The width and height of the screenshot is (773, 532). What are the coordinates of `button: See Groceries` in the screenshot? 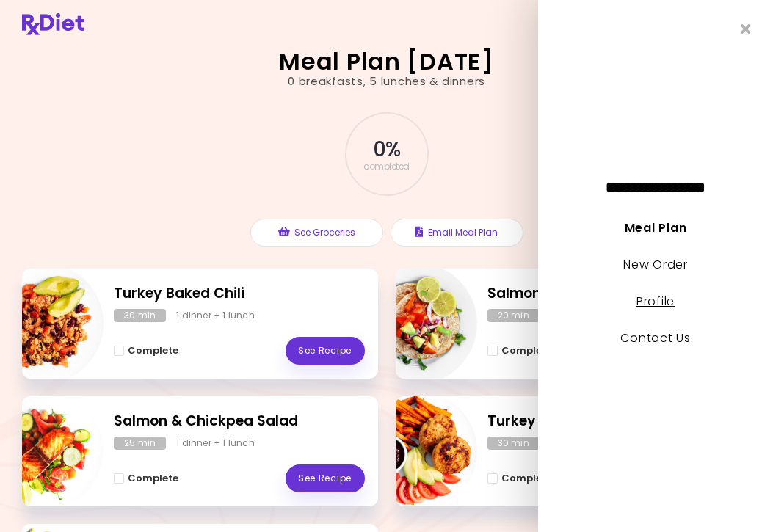 It's located at (317, 232).